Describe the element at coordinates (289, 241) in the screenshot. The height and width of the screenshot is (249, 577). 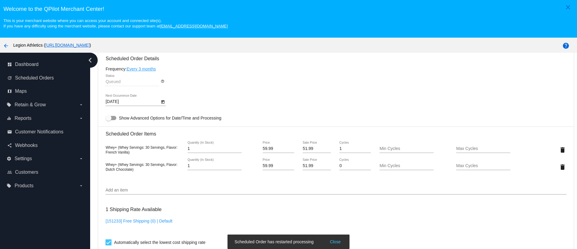
I see `simple-snack-bar: Scheduled Order has restarted processing` at that location.